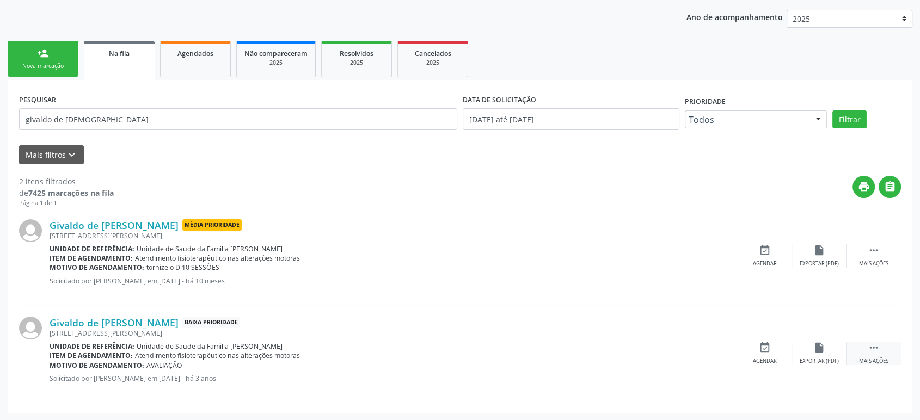 Image resolution: width=920 pixels, height=420 pixels. What do you see at coordinates (212, 225) in the screenshot?
I see `span: Média Prioridade` at bounding box center [212, 225].